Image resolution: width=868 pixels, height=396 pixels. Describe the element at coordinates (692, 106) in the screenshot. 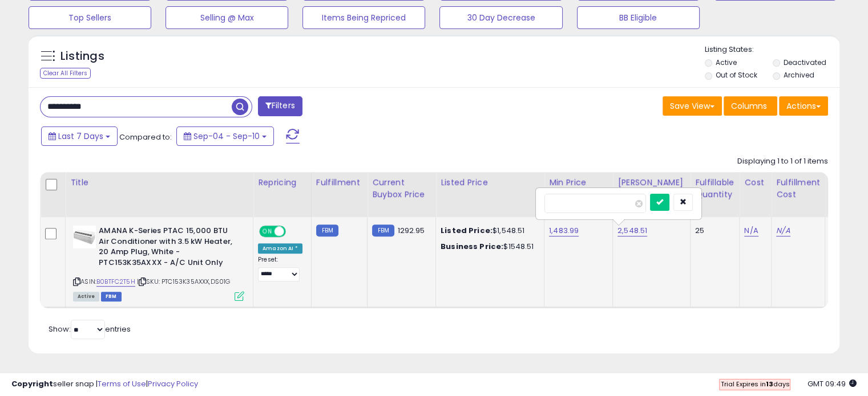

I see `button: Save View` at that location.